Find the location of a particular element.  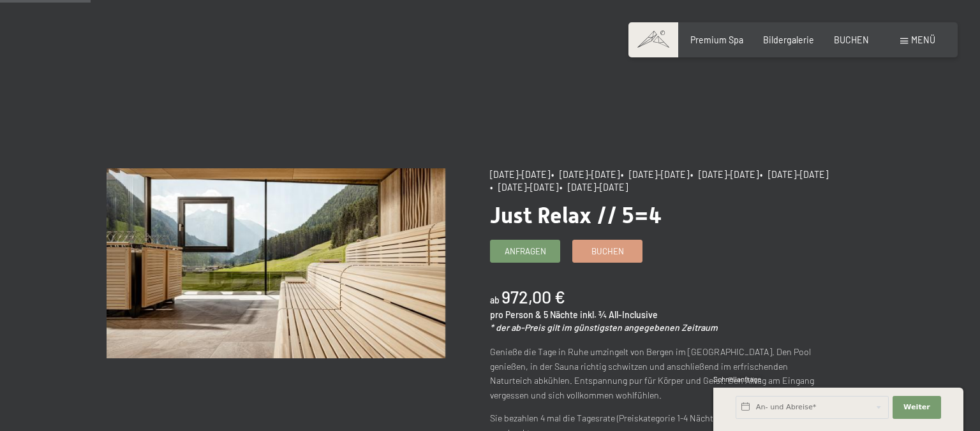

a: Buchen is located at coordinates (608, 251).